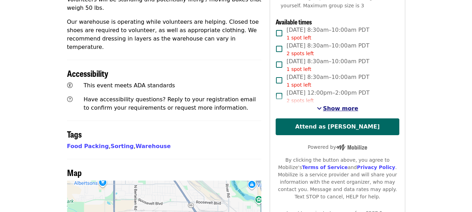 Image resolution: width=472 pixels, height=212 pixels. What do you see at coordinates (341, 108) in the screenshot?
I see `span: Show more` at bounding box center [341, 108].